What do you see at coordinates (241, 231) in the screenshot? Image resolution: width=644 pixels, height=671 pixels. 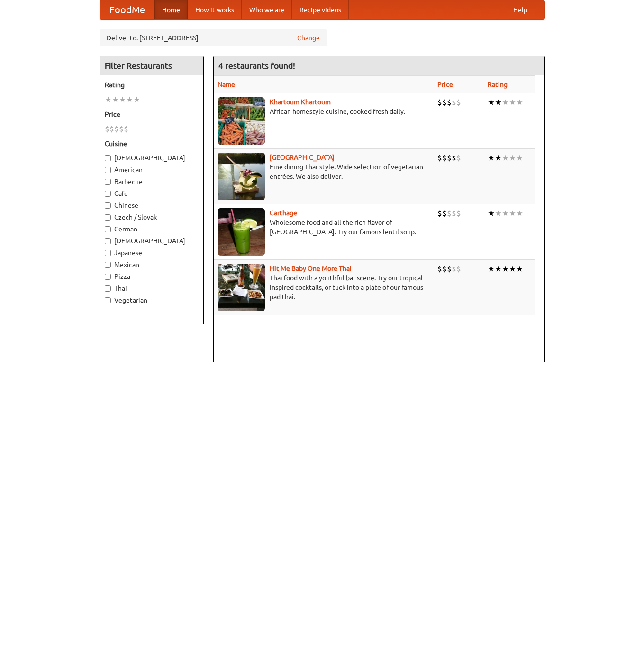 I see `img: carthage.jpg` at bounding box center [241, 231].